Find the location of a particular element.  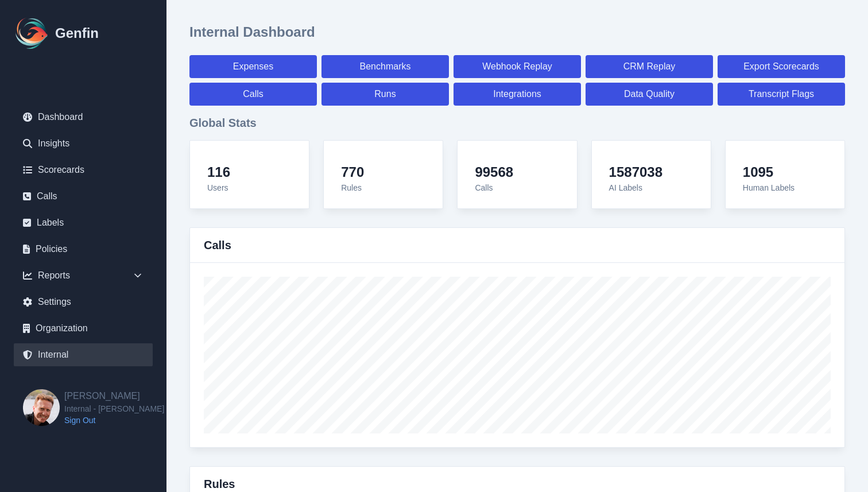

a: Data Quality is located at coordinates (650, 94).